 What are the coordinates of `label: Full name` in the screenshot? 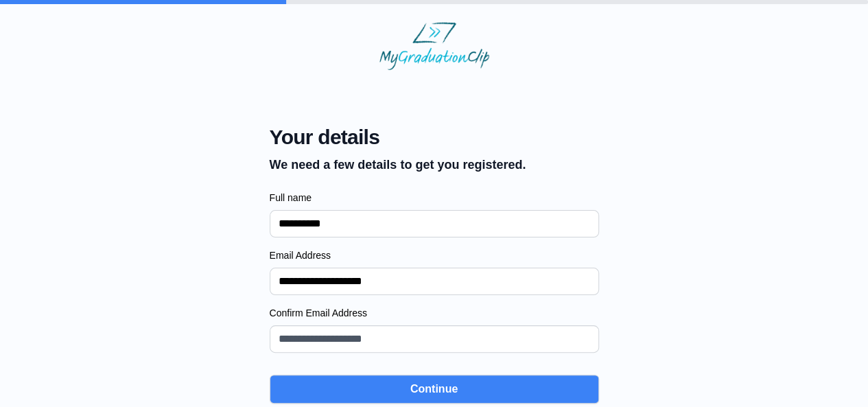 It's located at (434, 197).